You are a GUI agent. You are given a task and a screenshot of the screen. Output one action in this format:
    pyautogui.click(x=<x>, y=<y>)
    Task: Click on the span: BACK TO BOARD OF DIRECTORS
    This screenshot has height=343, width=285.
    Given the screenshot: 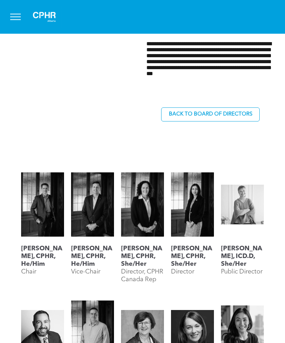 What is the action you would take?
    pyautogui.click(x=210, y=115)
    